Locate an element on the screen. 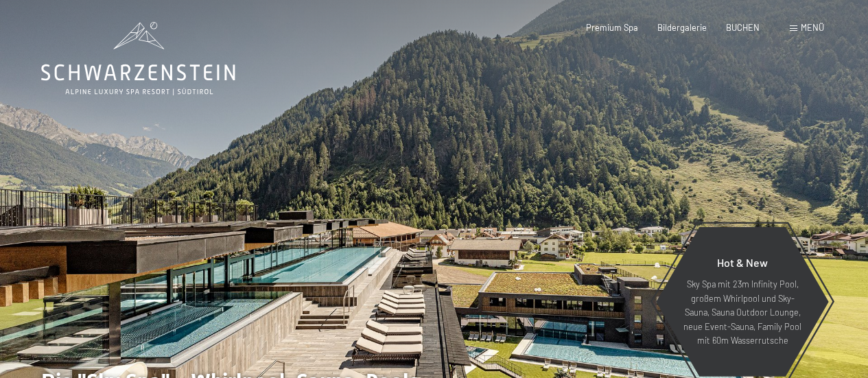 The height and width of the screenshot is (378, 868). span: BUCHEN is located at coordinates (742, 27).